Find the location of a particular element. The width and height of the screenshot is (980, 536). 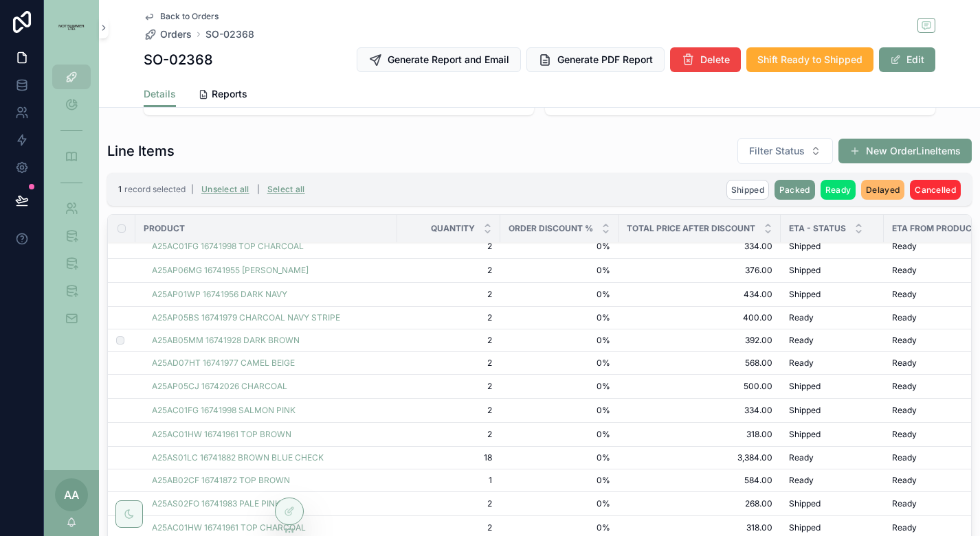

button: Delayed is located at coordinates (883, 190).